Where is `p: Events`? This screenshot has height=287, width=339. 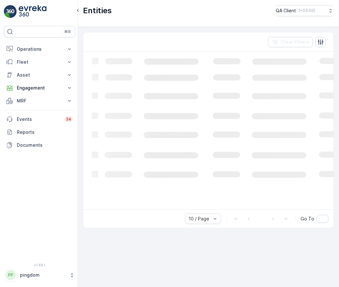
p: Events is located at coordinates (39, 119).